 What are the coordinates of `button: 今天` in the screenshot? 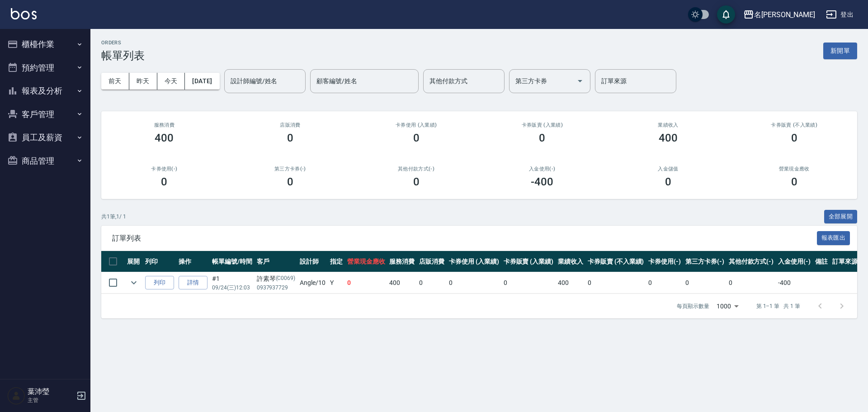 It's located at (171, 81).